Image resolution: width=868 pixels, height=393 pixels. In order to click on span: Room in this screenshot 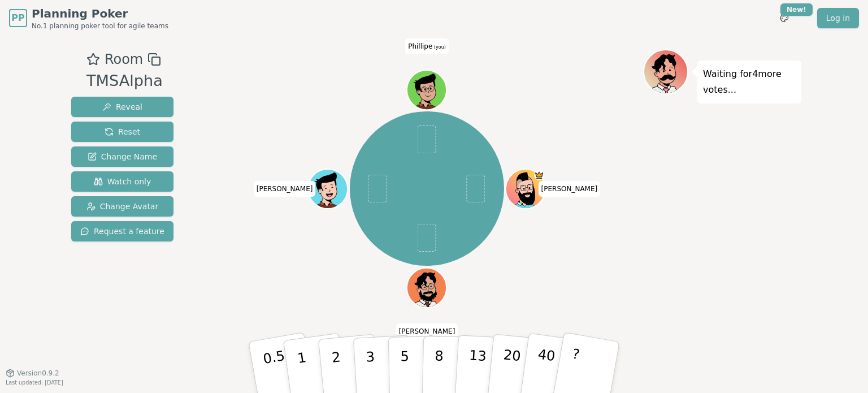, I will do `click(124, 60)`.